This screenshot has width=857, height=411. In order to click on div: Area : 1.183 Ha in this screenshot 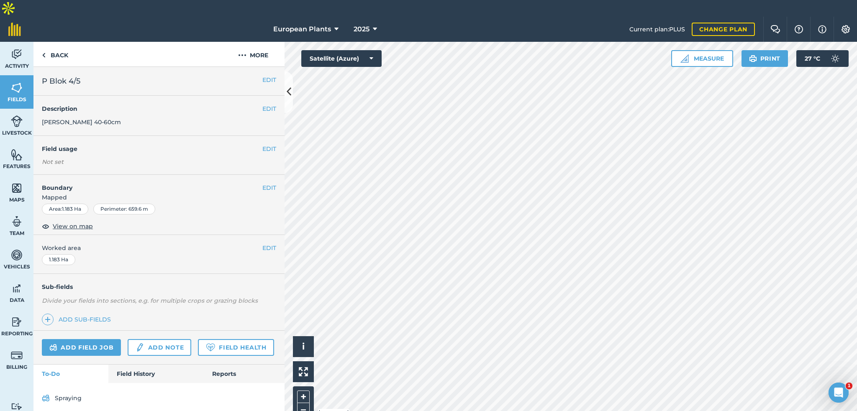, I will do `click(65, 209)`.